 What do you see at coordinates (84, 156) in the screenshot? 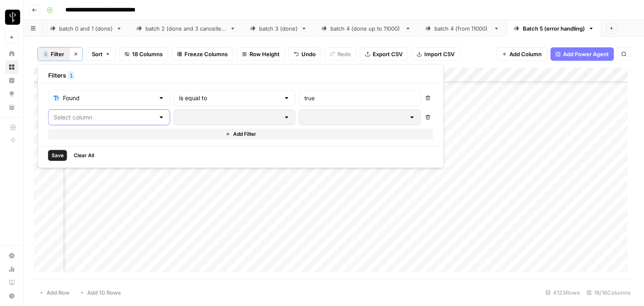
I see `span: Clear All` at bounding box center [84, 156].